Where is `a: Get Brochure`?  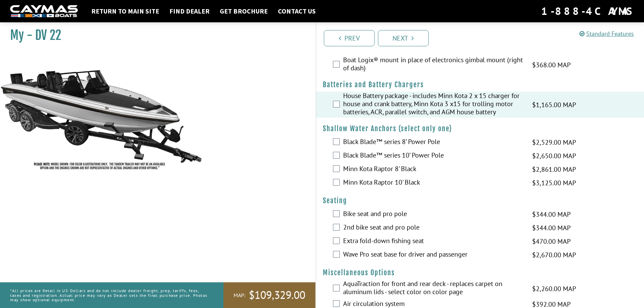
a: Get Brochure is located at coordinates (244, 11).